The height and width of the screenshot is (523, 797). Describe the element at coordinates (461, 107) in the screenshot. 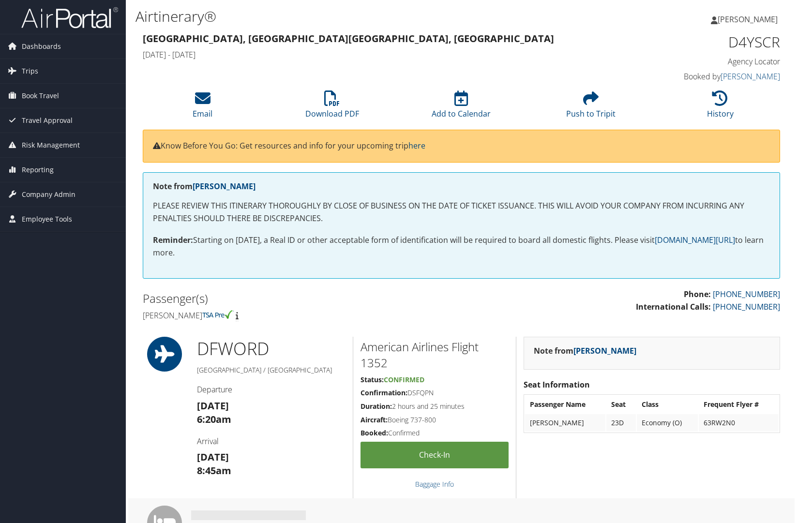

I see `a: Add to Calendar` at that location.